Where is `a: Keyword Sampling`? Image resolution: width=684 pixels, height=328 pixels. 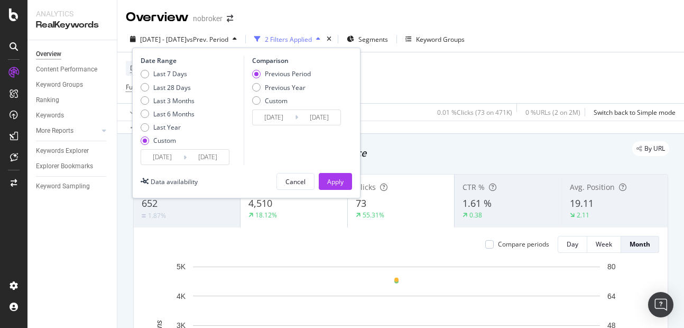 a: Keyword Sampling is located at coordinates (72, 186).